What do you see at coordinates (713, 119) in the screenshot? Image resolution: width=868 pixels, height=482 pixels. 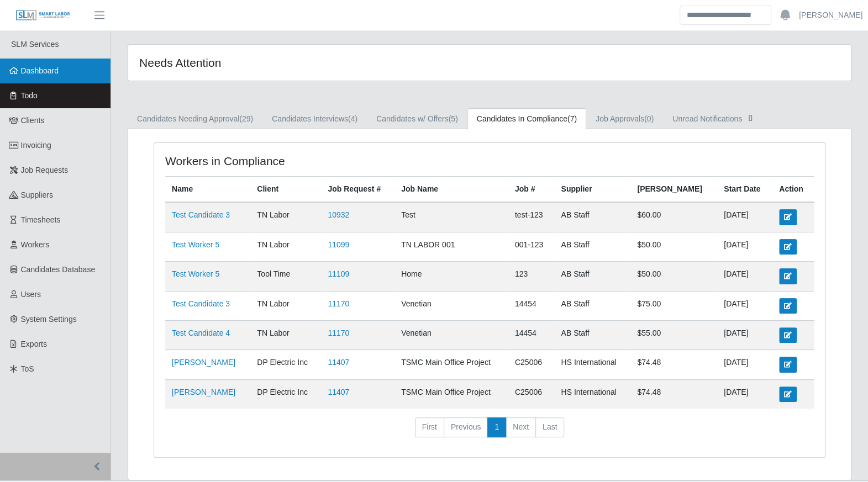 I see `a: Unread Notifications` at bounding box center [713, 119].